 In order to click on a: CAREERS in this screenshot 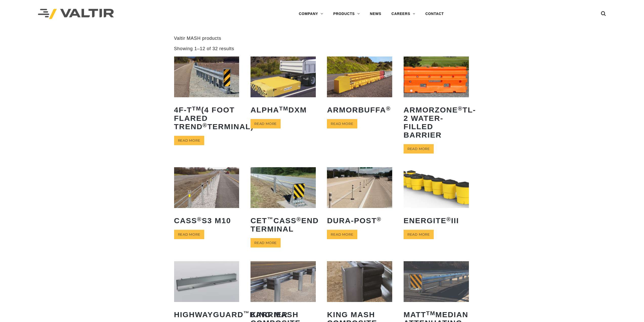, I will do `click(403, 14)`.